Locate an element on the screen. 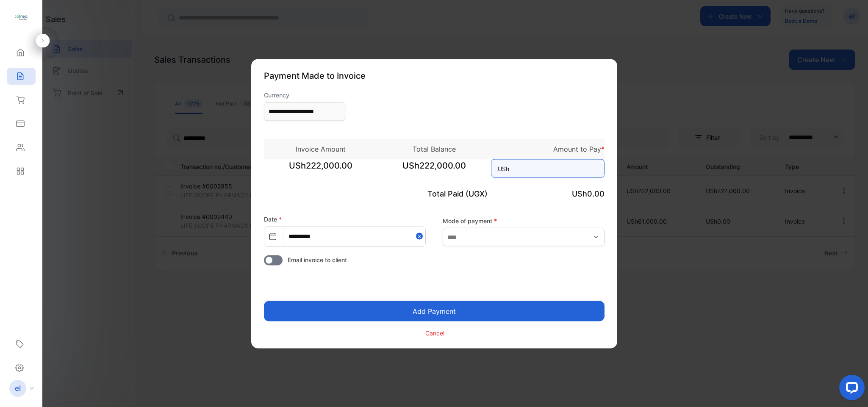 This screenshot has width=868, height=407. p: el is located at coordinates (17, 388).